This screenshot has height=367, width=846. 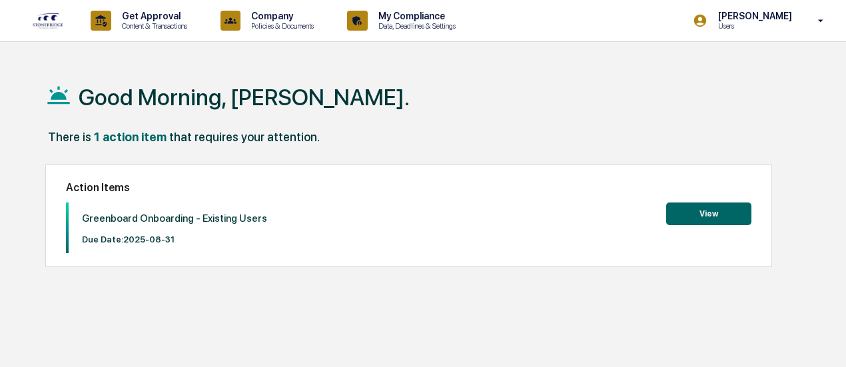 I want to click on p: Greenboard Onboarding - Existing Users, so click(x=175, y=219).